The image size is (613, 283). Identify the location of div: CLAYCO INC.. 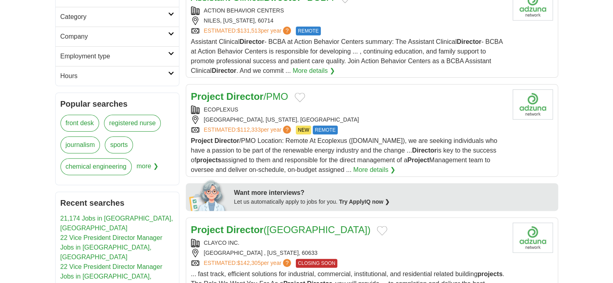
(348, 243).